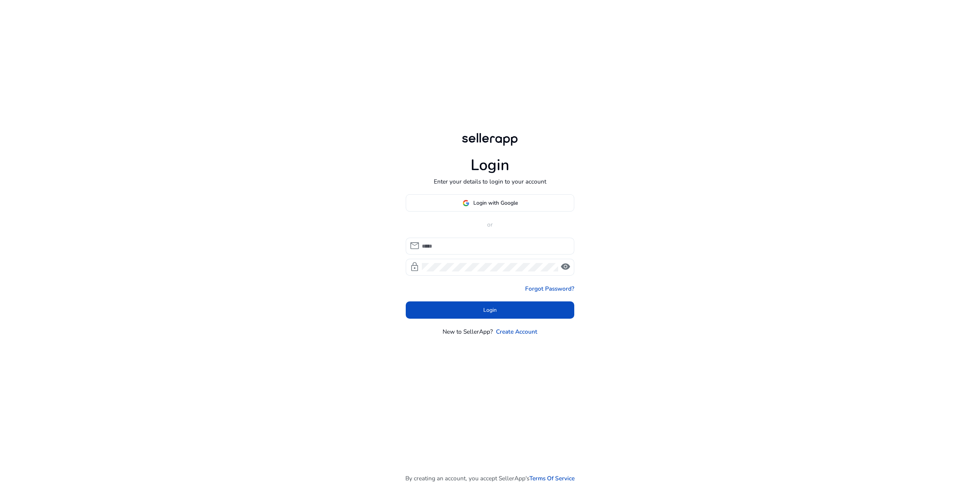 The image size is (980, 488). Describe the element at coordinates (552, 478) in the screenshot. I see `a: Terms Of Service` at that location.